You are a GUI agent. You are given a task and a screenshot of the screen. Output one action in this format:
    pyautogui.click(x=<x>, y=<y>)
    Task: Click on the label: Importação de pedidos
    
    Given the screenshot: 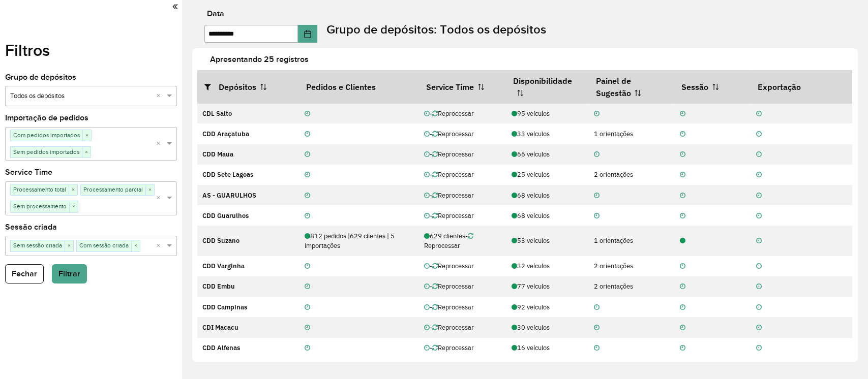 What is the action you would take?
    pyautogui.click(x=47, y=118)
    